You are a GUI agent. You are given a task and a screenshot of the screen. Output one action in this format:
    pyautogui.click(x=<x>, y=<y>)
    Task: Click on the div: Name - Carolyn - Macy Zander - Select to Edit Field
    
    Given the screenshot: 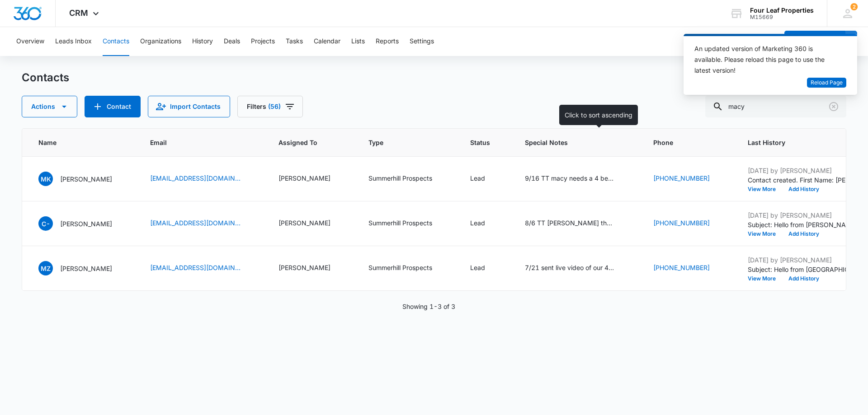 What is the action you would take?
    pyautogui.click(x=83, y=223)
    